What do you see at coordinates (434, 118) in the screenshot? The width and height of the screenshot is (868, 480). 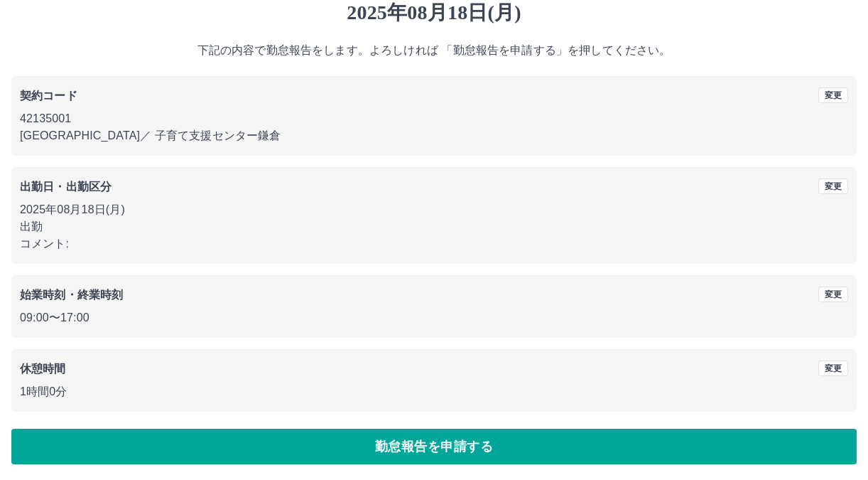 I see `p: 42135001` at bounding box center [434, 118].